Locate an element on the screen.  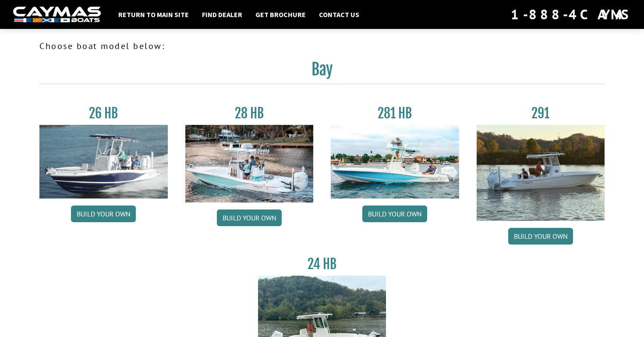
p: Choose boat model below: is located at coordinates (322, 46).